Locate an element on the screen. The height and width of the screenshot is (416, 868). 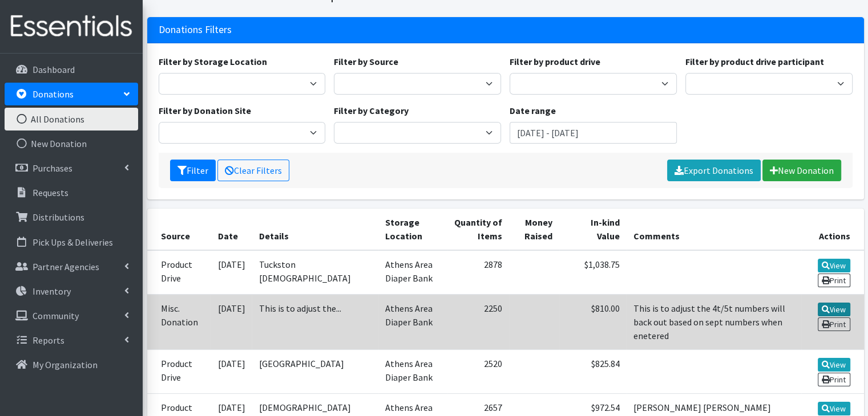
th: Date is located at coordinates (231, 229).